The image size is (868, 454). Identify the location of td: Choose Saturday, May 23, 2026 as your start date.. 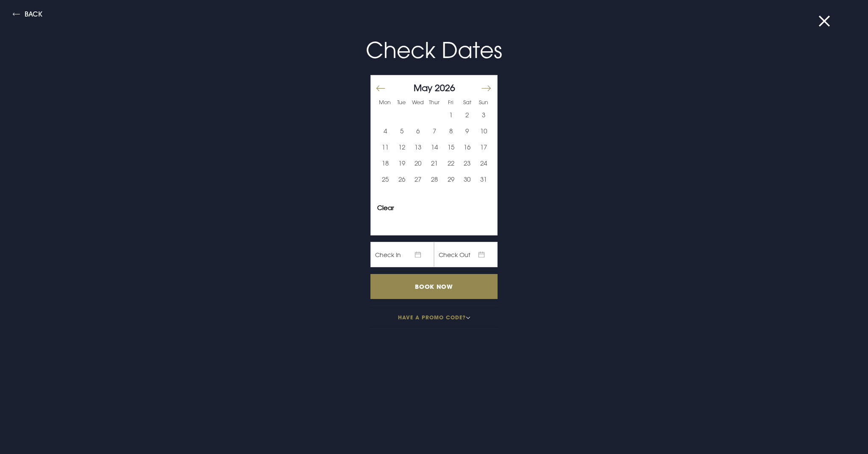
(467, 163).